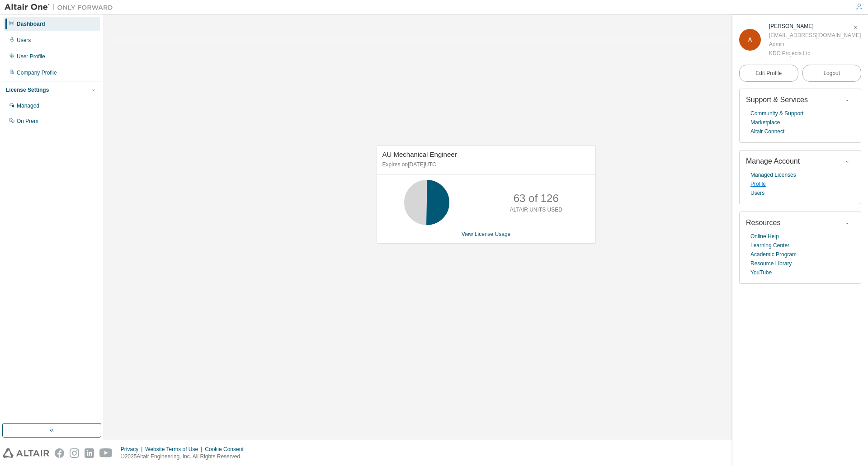 The height and width of the screenshot is (466, 868). Describe the element at coordinates (61, 7) in the screenshot. I see `img: Altair One` at that location.